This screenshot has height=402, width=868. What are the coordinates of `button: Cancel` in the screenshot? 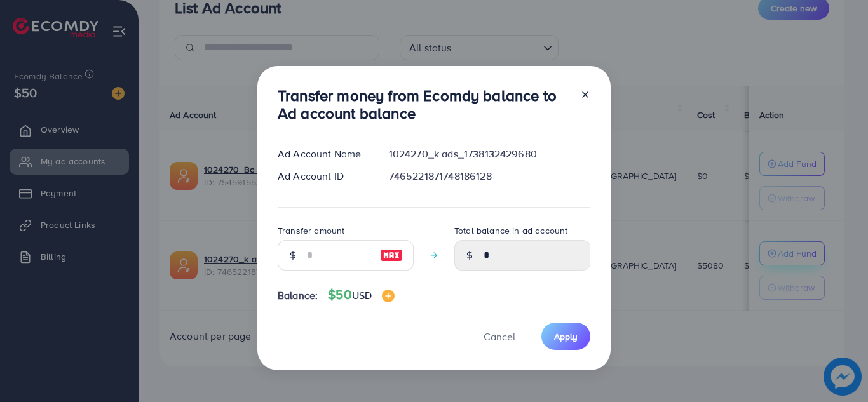 It's located at (500, 336).